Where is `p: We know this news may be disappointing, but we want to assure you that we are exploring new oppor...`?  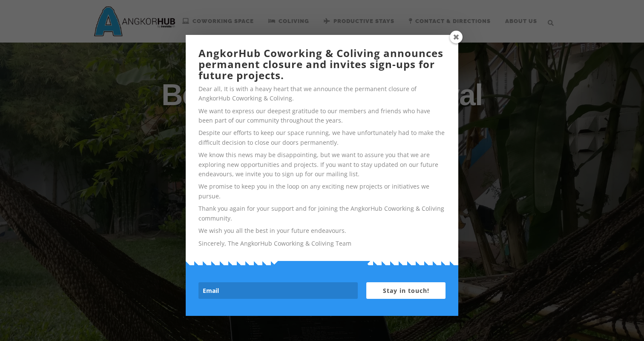
p: We know this news may be disappointing, but we want to assure you that we are exploring new oppor... is located at coordinates (322, 164).